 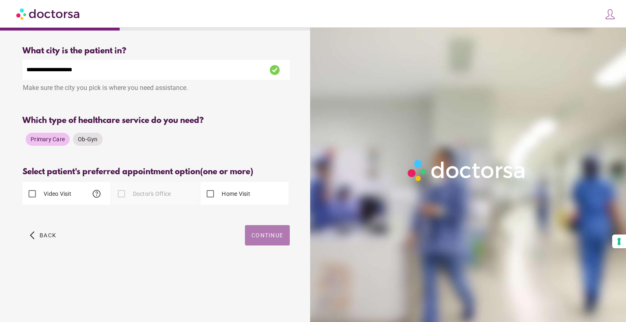 What do you see at coordinates (57, 194) in the screenshot?
I see `label: Video Visit` at bounding box center [57, 194].